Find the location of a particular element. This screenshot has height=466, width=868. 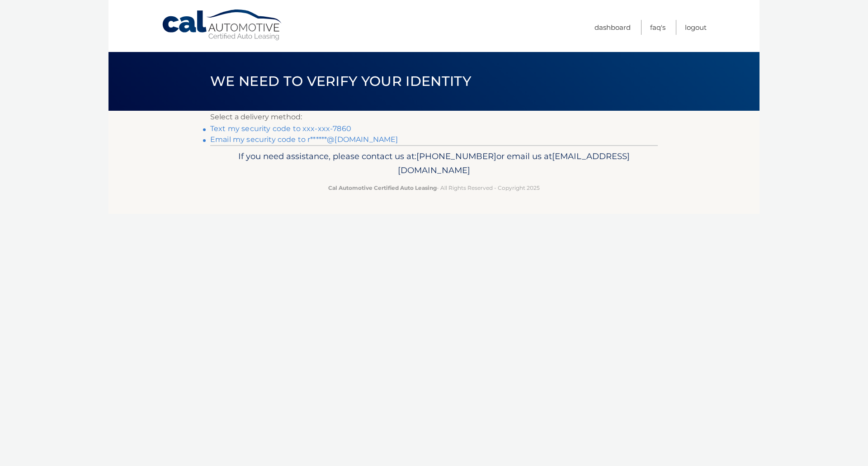

strong: Cal Automotive Certified Auto Leasing is located at coordinates (382, 188).